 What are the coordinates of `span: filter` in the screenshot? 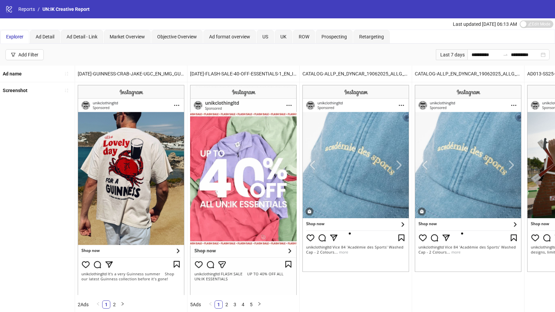 It's located at (13, 55).